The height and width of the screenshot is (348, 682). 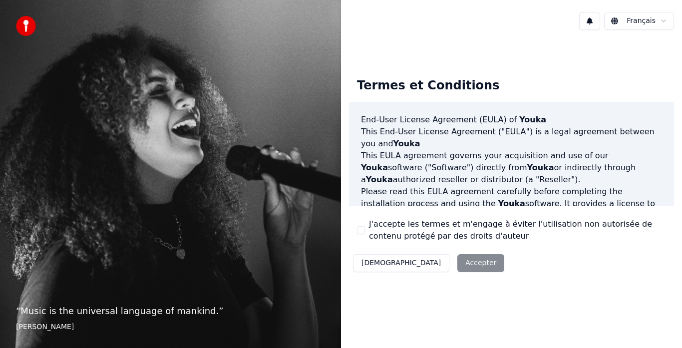 What do you see at coordinates (511, 120) in the screenshot?
I see `h3: End-User License Agreement (EULA) of` at bounding box center [511, 120].